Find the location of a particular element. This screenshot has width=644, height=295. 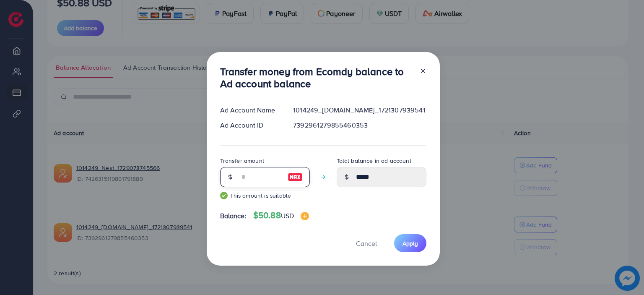

div: Ad Account ID is located at coordinates (250, 125).